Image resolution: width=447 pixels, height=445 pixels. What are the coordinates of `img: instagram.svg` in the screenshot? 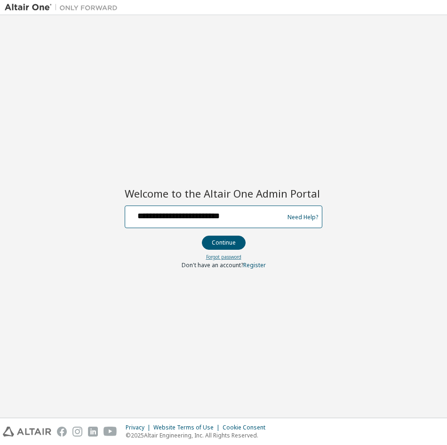 It's located at (77, 431).